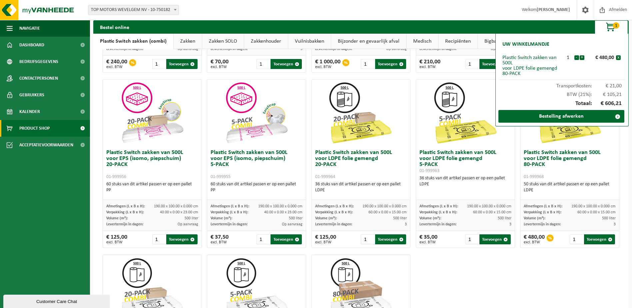  What do you see at coordinates (570, 165) in the screenshot?
I see `h3: Plastic Switch zakken van 500L voor LDPE folie gemengd 80-PACK` at bounding box center [570, 165].